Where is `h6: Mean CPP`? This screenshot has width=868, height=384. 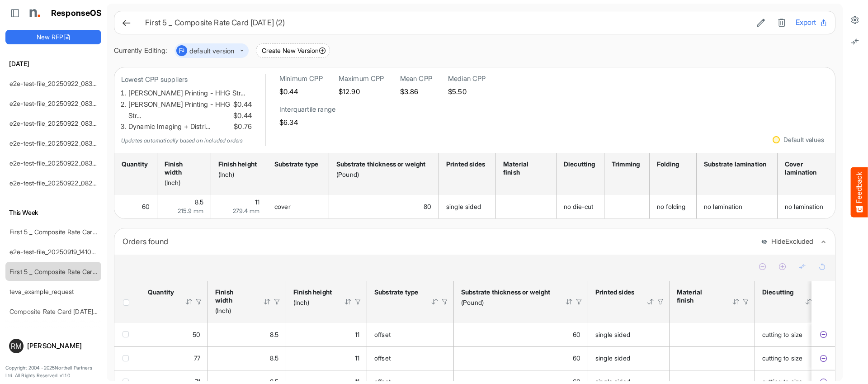 h6: Mean CPP is located at coordinates (416, 79).